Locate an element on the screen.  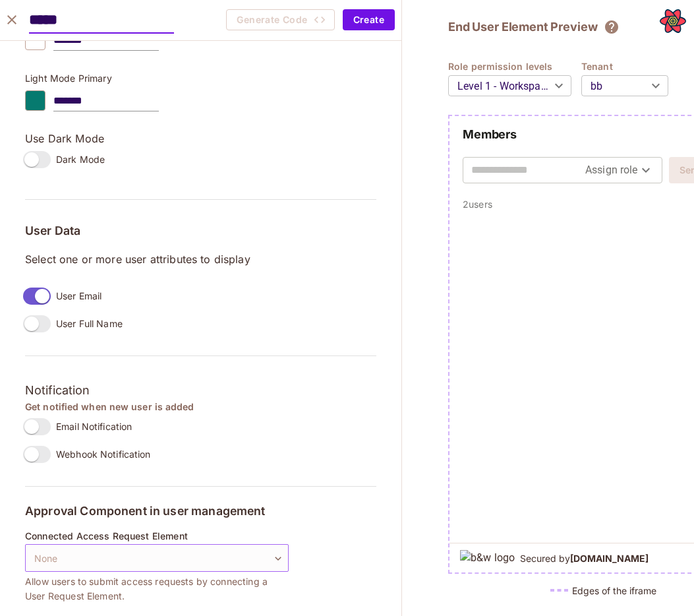
span: Connected Access Request Element is located at coordinates (106, 536).